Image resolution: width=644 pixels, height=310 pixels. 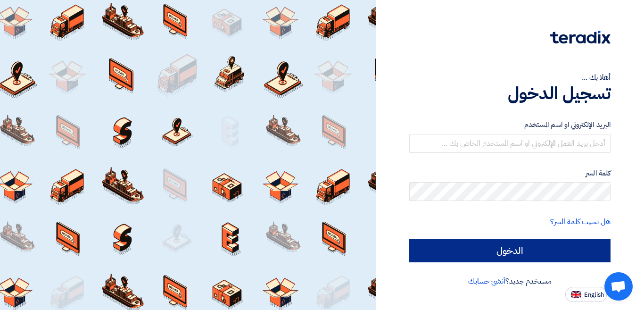 What do you see at coordinates (594, 295) in the screenshot?
I see `span: English` at bounding box center [594, 295].